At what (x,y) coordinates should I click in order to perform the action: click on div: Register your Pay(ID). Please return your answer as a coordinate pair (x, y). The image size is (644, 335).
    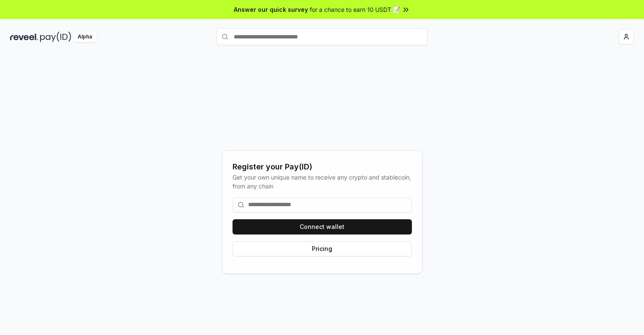
    Looking at the image, I should click on (322, 167).